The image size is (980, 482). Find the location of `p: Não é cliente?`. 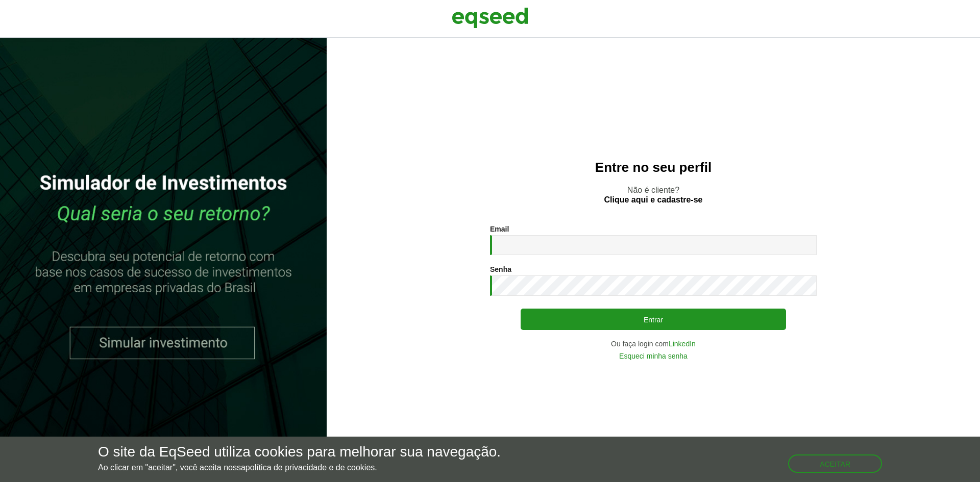

p: Não é cliente? is located at coordinates (653, 195).